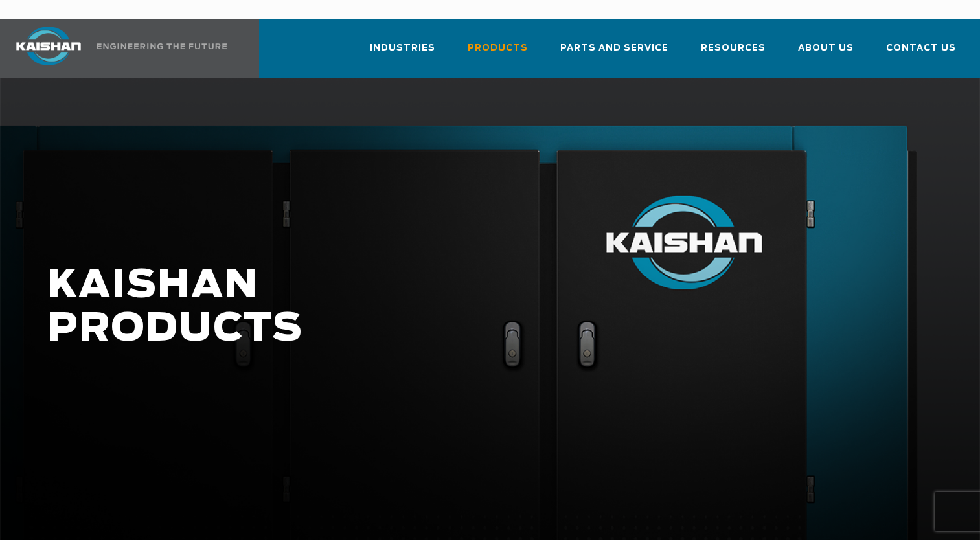  What do you see at coordinates (826, 48) in the screenshot?
I see `span: About Us` at bounding box center [826, 48].